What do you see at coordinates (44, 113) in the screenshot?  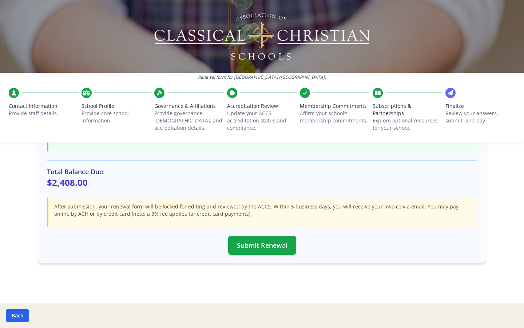 I see `p: Provide staff details.` at bounding box center [44, 113].